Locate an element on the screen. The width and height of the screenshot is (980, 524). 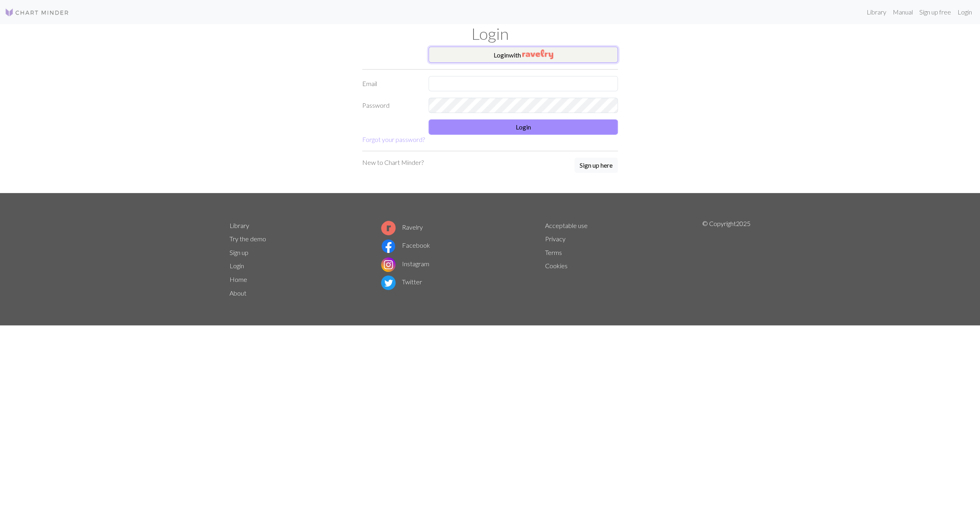
label: Password is located at coordinates (390, 105).